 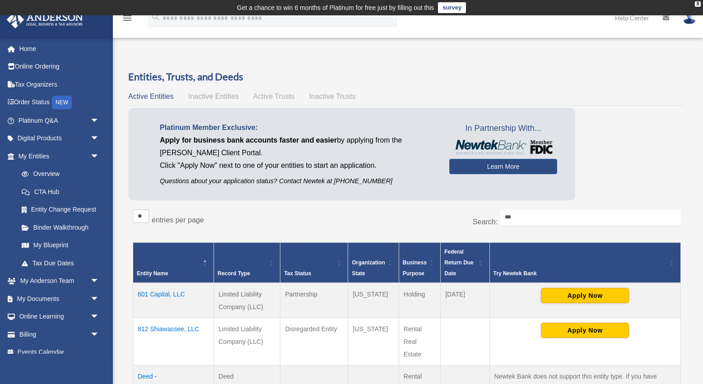 I want to click on th: Tax Status: Activate to sort, so click(x=314, y=263).